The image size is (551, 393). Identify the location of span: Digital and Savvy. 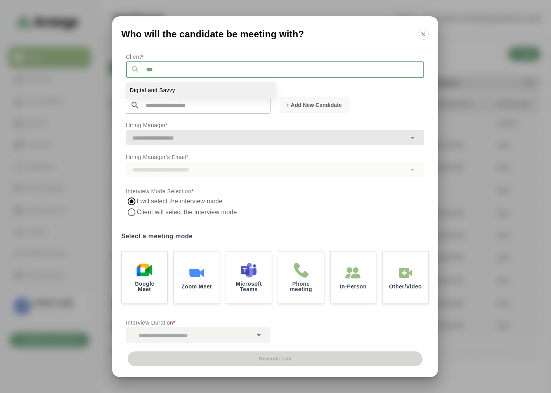
(153, 90).